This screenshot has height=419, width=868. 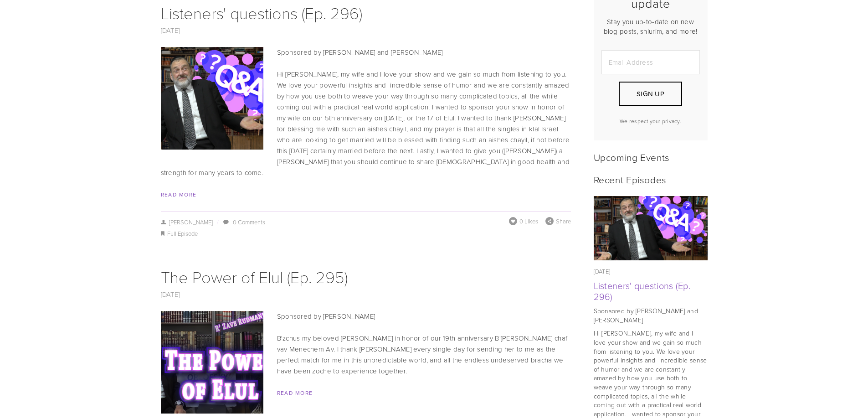 I want to click on p: We respect your privacy., so click(x=651, y=121).